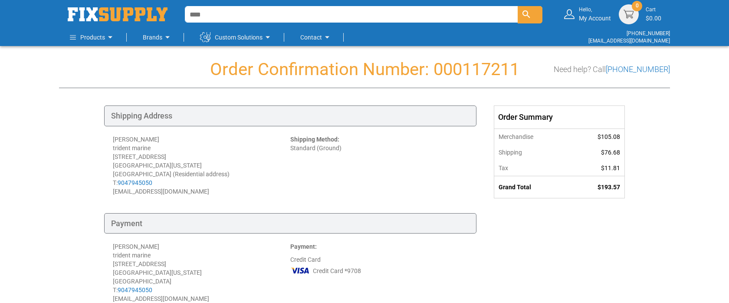  Describe the element at coordinates (157, 37) in the screenshot. I see `a: Brands` at that location.